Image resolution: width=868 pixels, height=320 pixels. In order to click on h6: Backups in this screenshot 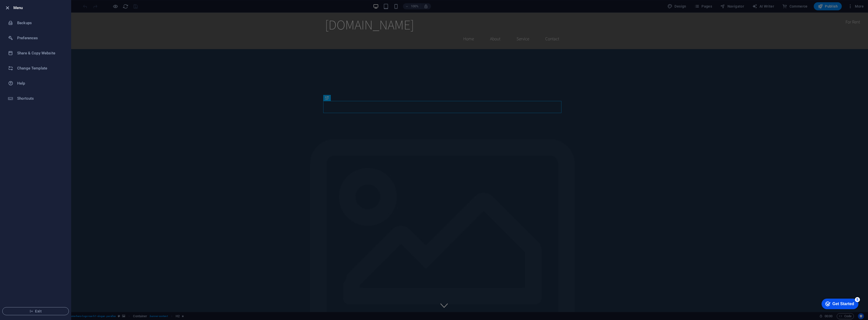, I will do `click(40, 23)`.